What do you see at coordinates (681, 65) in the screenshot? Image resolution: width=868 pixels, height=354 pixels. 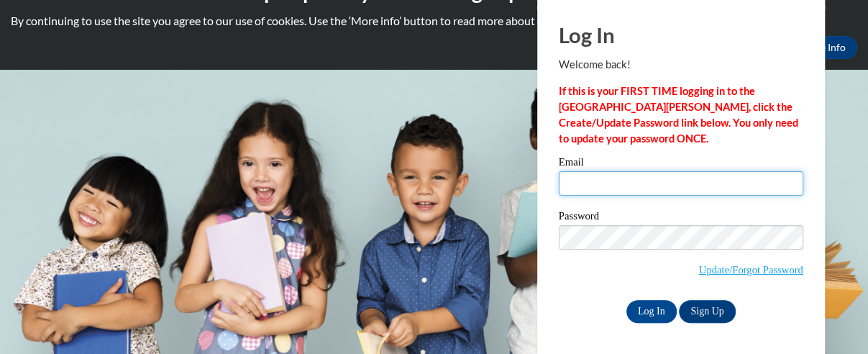 I see `p: Welcome back!` at bounding box center [681, 65].